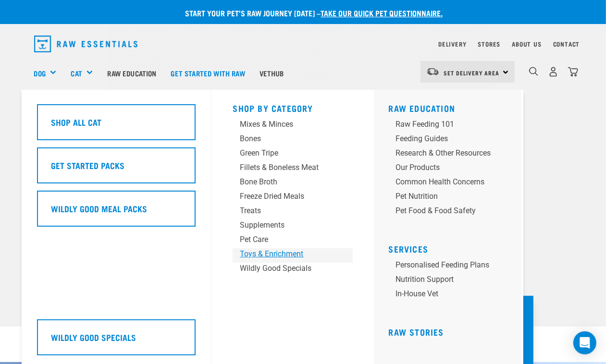  What do you see at coordinates (293, 183) in the screenshot?
I see `a: Bone Broth` at bounding box center [293, 183].